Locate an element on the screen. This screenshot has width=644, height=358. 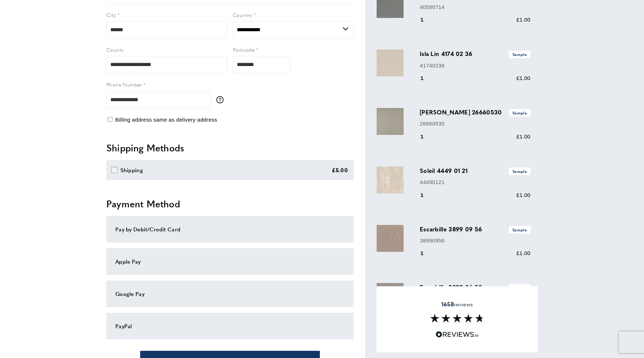
span: Postcode is located at coordinates (244, 49).